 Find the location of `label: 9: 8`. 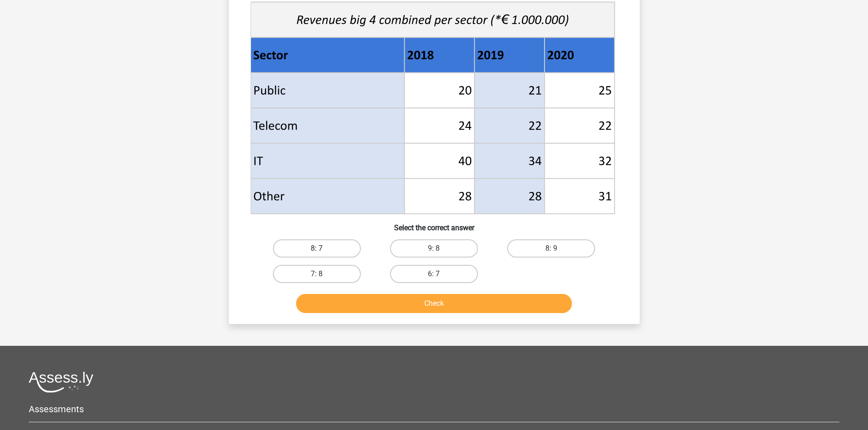

label: 9: 8 is located at coordinates (434, 249).